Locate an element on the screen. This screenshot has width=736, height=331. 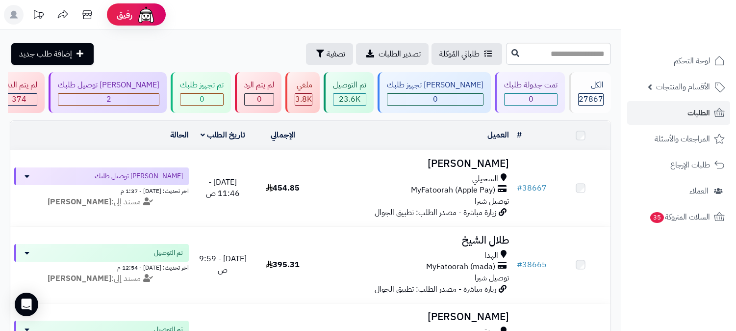
span: الأقسام والمنتجات is located at coordinates (683, 87).